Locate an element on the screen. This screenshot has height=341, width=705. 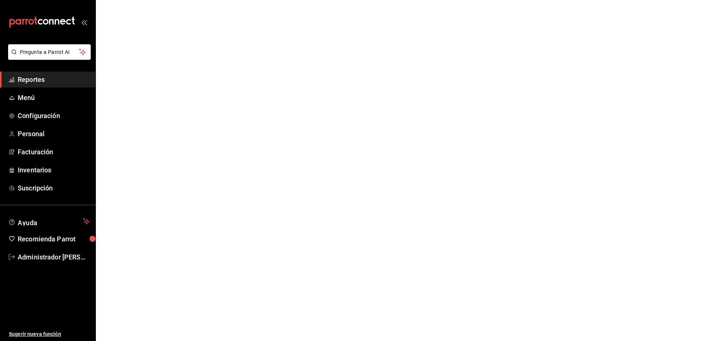
span: Personal is located at coordinates (53, 133).